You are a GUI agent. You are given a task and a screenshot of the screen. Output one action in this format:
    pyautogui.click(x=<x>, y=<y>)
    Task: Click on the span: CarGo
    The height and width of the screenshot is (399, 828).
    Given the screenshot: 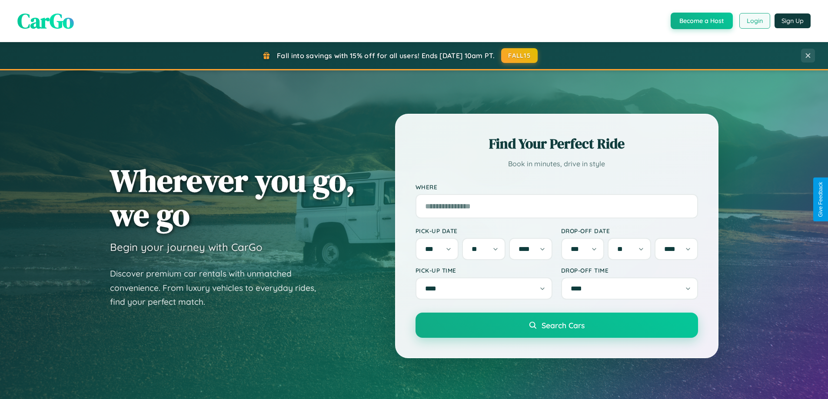 What is the action you would take?
    pyautogui.click(x=46, y=21)
    